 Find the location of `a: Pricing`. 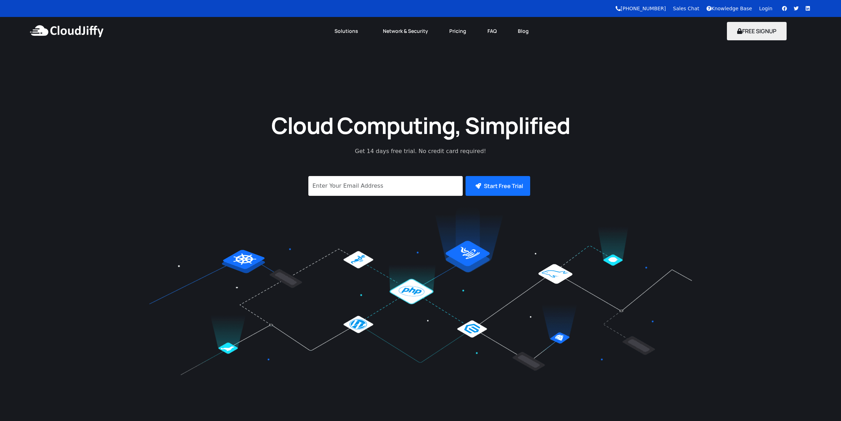

a: Pricing is located at coordinates (458, 31).